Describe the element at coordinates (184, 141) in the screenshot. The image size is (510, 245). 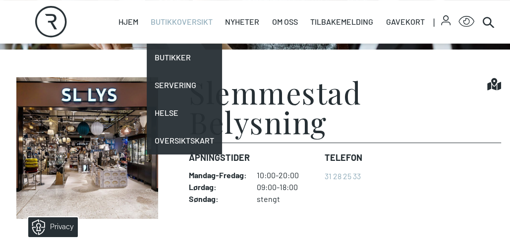
I see `a: Oversiktskart` at that location.